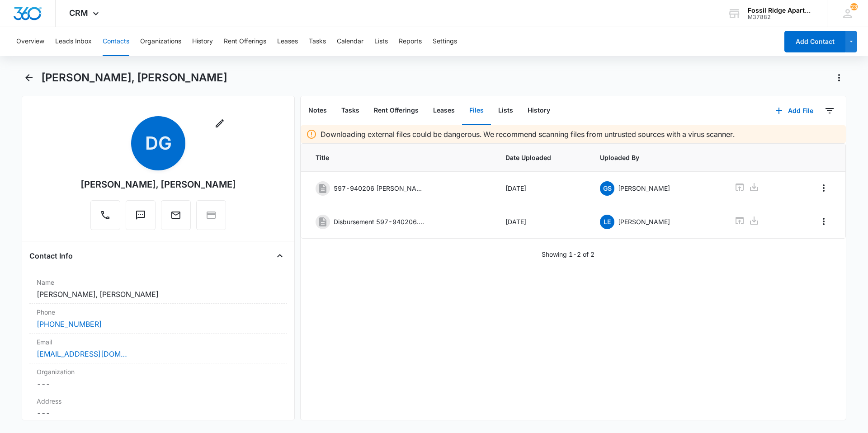 This screenshot has width=868, height=433. What do you see at coordinates (815, 42) in the screenshot?
I see `button: Add Contact` at bounding box center [815, 42].